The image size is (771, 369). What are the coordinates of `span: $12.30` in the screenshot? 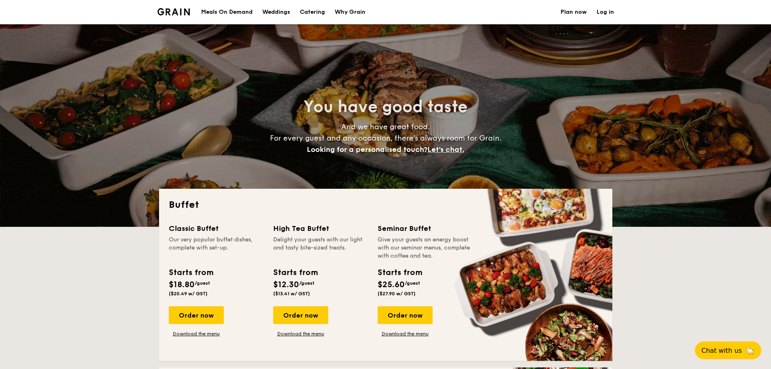 It's located at (286, 285).